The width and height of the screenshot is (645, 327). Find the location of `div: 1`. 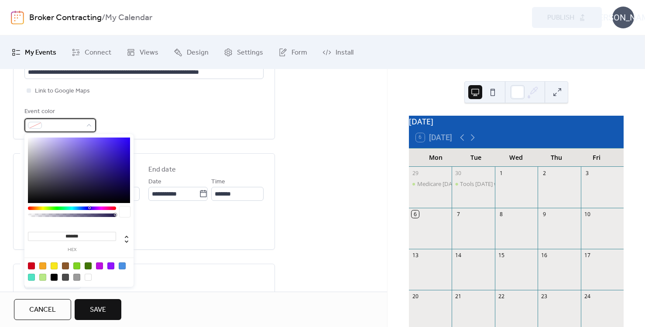

div: 1 is located at coordinates (501, 173).